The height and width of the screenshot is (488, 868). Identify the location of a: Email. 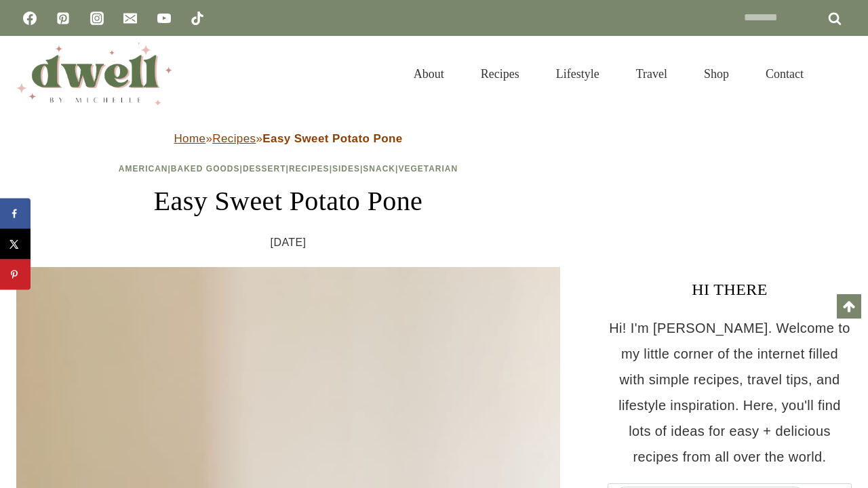
(130, 19).